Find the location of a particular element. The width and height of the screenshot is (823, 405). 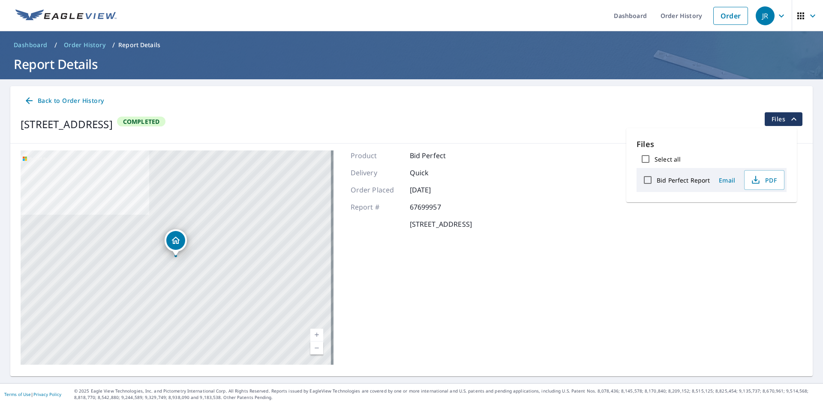

label: Select all is located at coordinates (668, 159).